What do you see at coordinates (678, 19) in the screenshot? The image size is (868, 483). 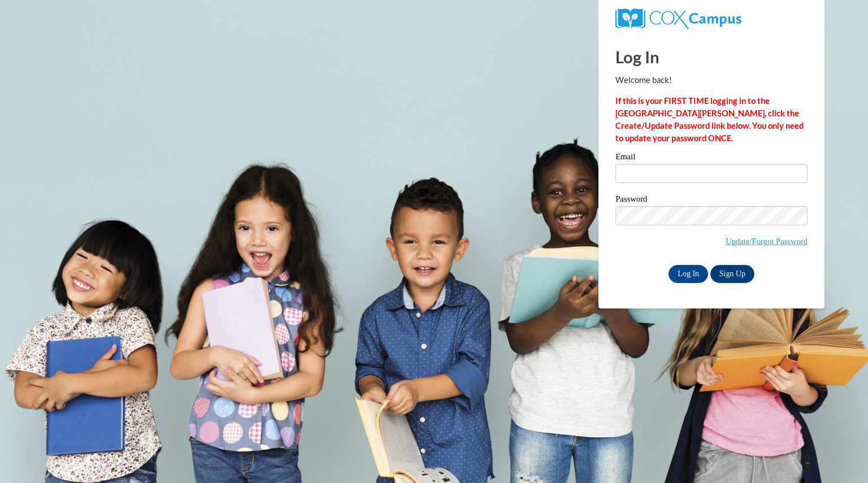 I see `img: COX Campus` at bounding box center [678, 19].